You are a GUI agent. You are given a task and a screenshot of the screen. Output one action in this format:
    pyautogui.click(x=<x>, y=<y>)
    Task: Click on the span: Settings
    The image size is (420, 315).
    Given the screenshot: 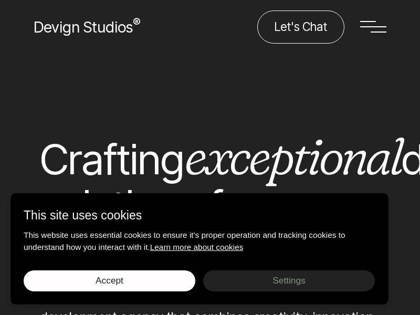 What is the action you would take?
    pyautogui.click(x=288, y=280)
    